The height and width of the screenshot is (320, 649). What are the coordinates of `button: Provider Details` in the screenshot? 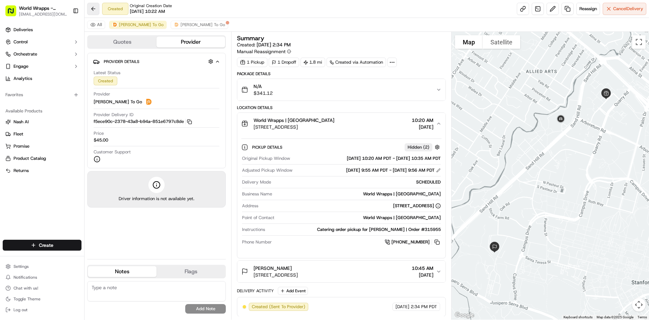 It's located at (157, 61).